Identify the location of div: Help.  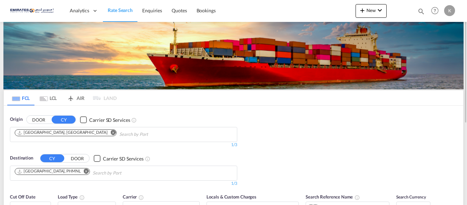
(436, 11).